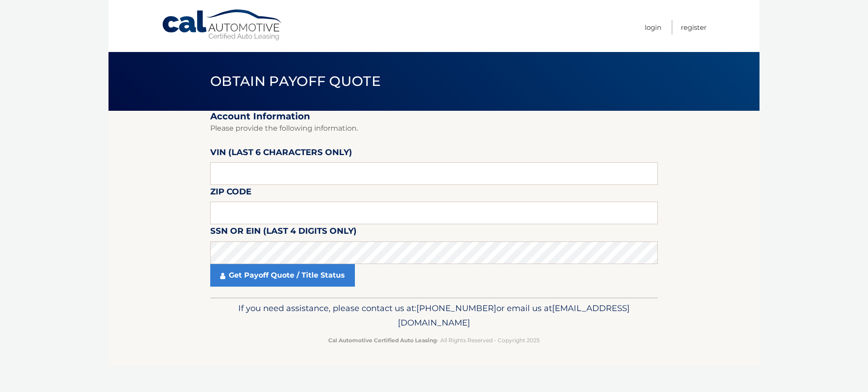  Describe the element at coordinates (694, 27) in the screenshot. I see `a: Register` at that location.